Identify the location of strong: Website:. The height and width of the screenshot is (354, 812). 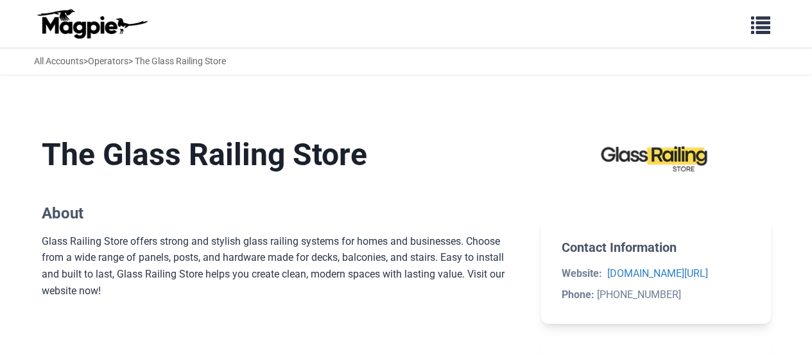
(582, 273).